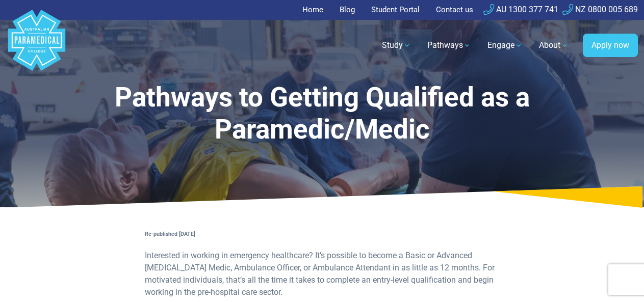  I want to click on a: AU 1300 377 741, so click(521, 9).